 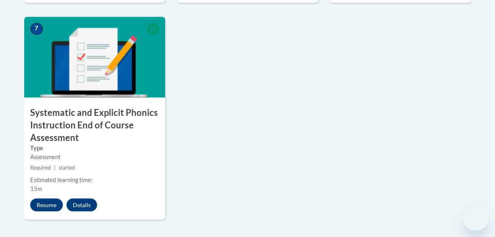 I want to click on button: Resume, so click(x=46, y=204).